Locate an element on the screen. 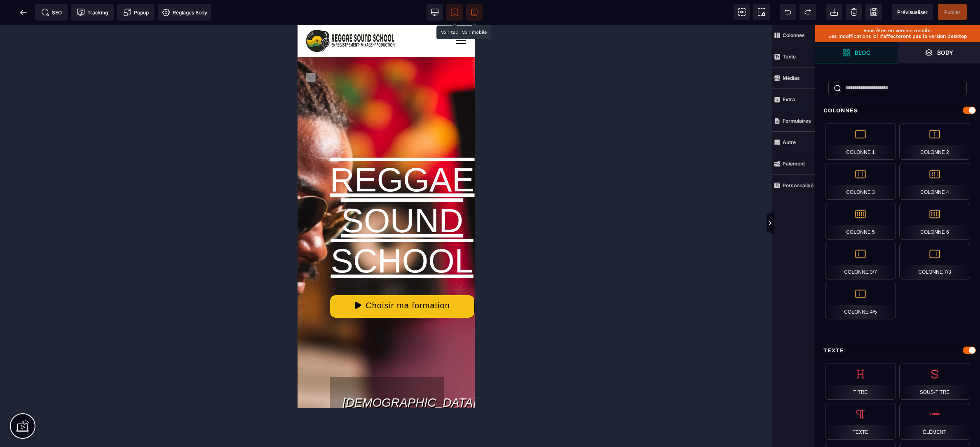  span: Prévisualiser is located at coordinates (912, 12).